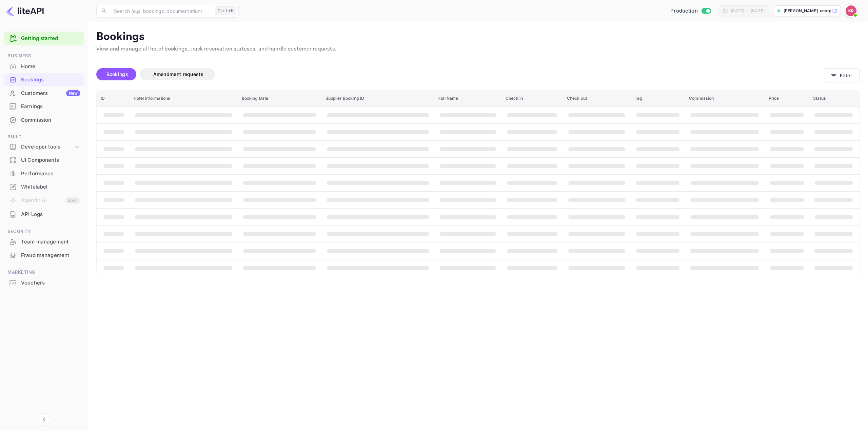  I want to click on a: Team management, so click(44, 242).